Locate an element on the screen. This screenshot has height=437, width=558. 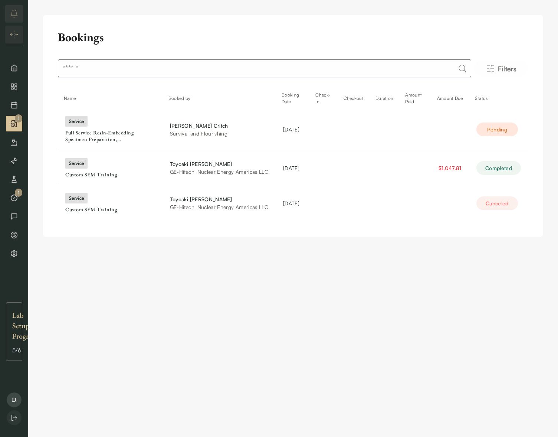
th: Duration is located at coordinates (384, 98).